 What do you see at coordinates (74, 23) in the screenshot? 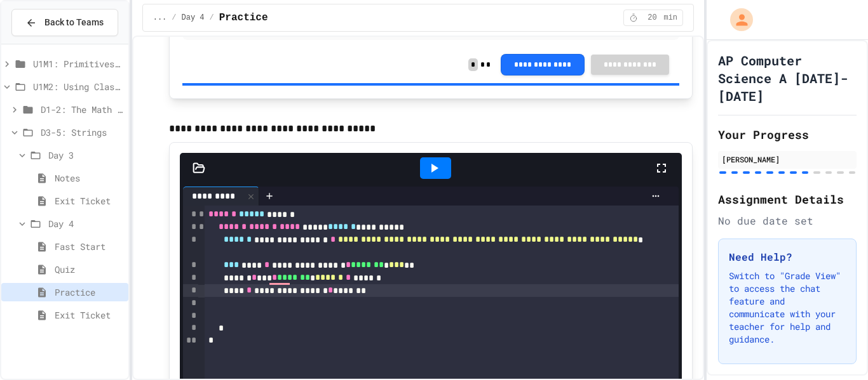
I see `span: Back to Teams` at bounding box center [74, 23].